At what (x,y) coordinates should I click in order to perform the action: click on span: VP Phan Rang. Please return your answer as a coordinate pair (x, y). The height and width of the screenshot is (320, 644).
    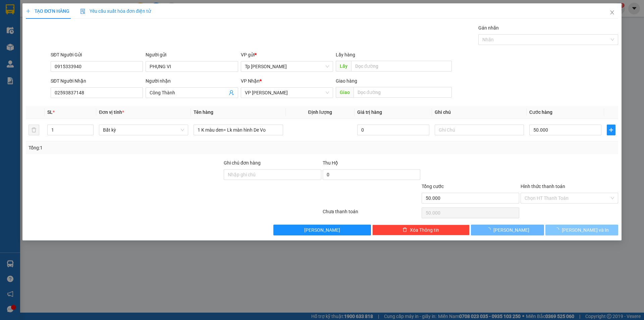
    Looking at the image, I should click on (287, 93).